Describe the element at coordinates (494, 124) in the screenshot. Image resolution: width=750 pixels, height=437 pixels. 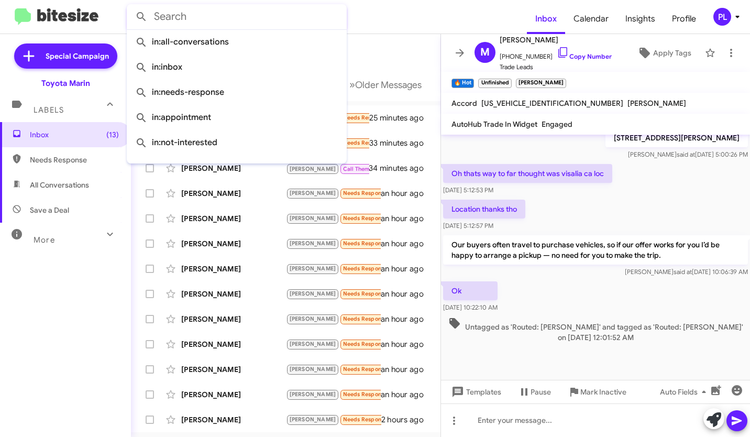
I see `span: AutoHub Trade In Widget` at that location.